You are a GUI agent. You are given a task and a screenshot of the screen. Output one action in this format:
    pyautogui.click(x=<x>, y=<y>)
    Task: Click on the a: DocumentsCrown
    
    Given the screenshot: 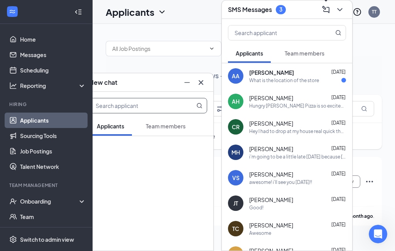 What is the action you would take?
    pyautogui.click(x=53, y=232)
    